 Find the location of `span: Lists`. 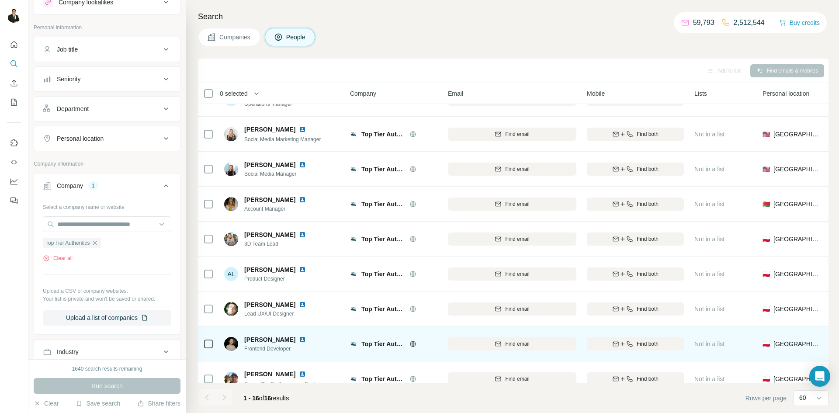

span: Lists is located at coordinates (700, 94).